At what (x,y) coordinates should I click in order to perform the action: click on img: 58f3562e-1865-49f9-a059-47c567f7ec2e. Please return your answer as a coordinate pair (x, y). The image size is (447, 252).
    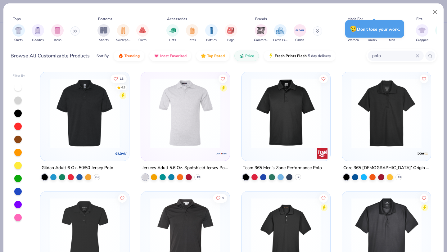
    Looking at the image, I should click on (85, 113).